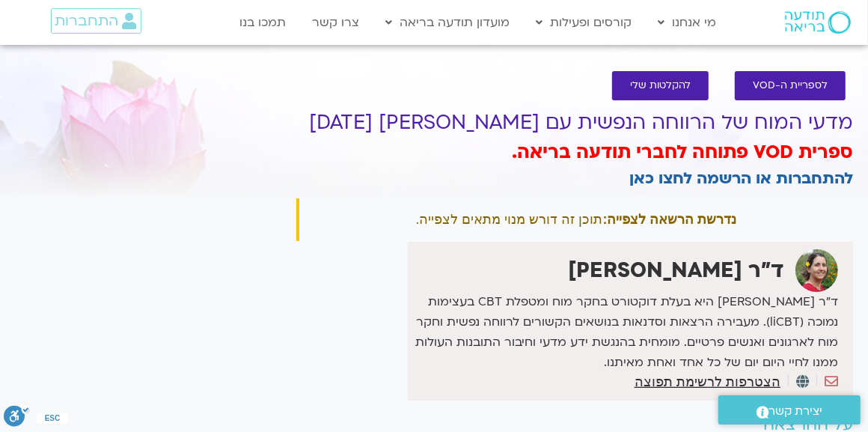 This screenshot has height=432, width=868. I want to click on a: מי אנחנו, so click(687, 23).